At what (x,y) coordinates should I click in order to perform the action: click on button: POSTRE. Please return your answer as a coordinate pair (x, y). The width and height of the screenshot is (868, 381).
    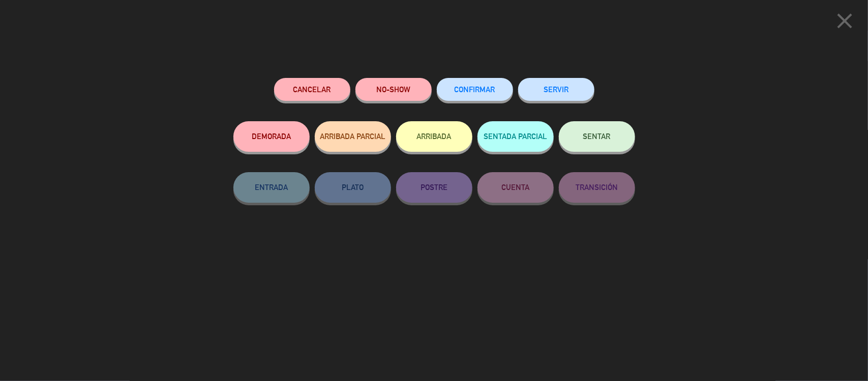
    Looking at the image, I should click on (434, 187).